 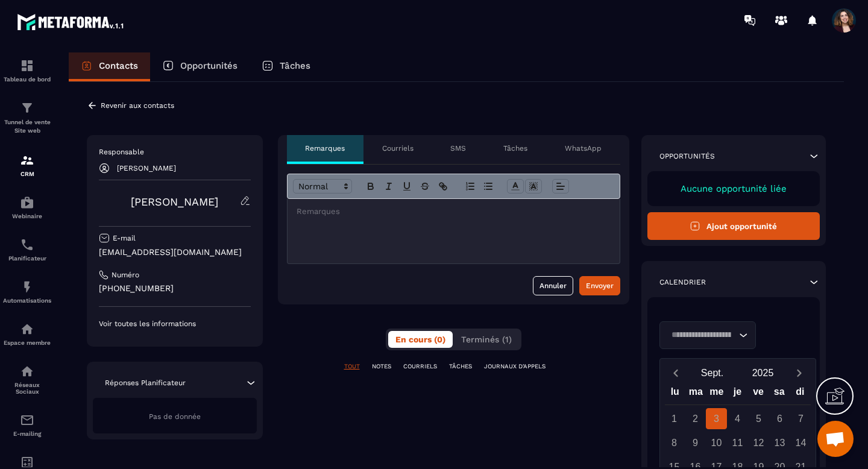 I want to click on p: Réseaux Sociaux, so click(x=27, y=388).